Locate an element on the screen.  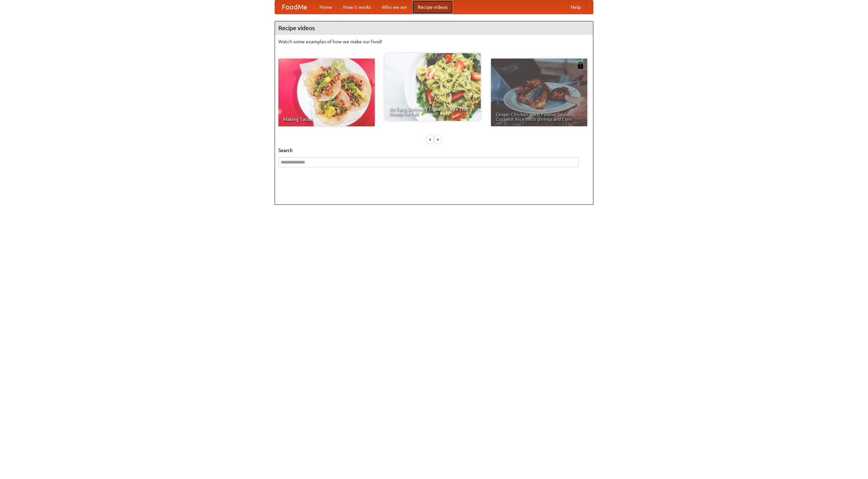
span: Making Tacos is located at coordinates (326, 120).